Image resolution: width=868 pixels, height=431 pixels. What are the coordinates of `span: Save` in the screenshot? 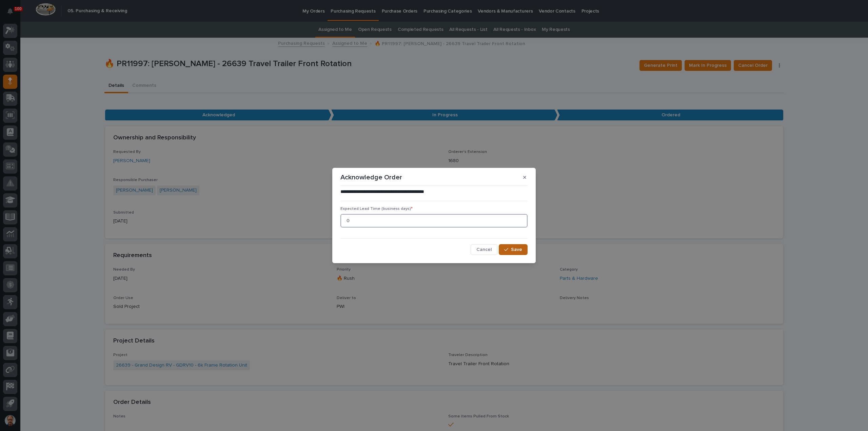 It's located at (516, 250).